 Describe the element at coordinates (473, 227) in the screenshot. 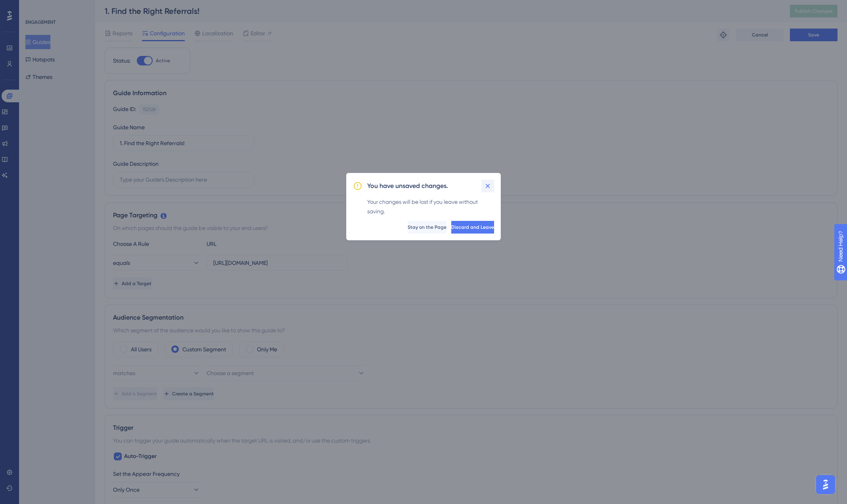

I see `span: Discard and Leave` at that location.